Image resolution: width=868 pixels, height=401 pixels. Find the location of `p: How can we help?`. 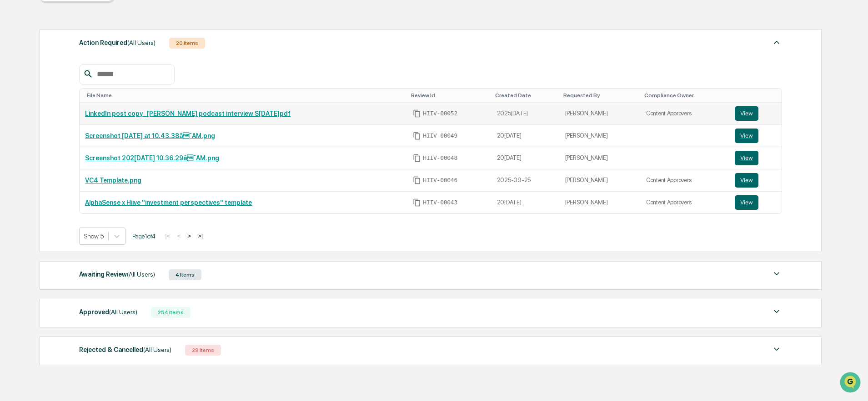

p: How can we help? is located at coordinates (87, 26).